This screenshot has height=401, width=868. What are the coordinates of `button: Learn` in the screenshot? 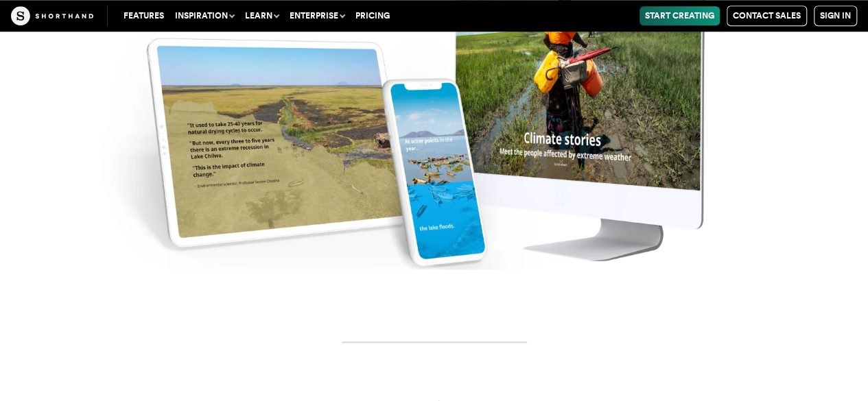 It's located at (262, 16).